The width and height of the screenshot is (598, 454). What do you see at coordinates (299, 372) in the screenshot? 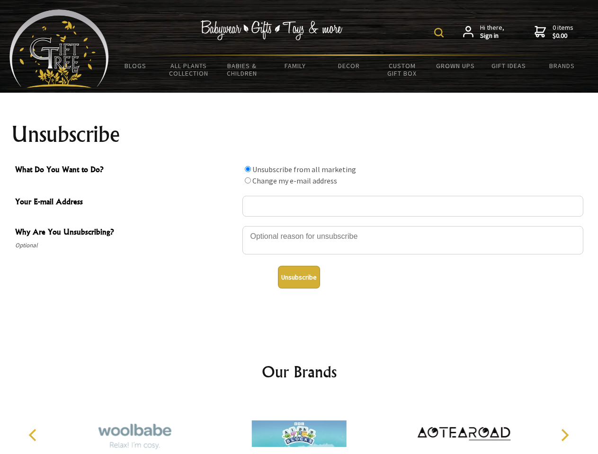
I see `h2: Our Brands` at bounding box center [299, 372].